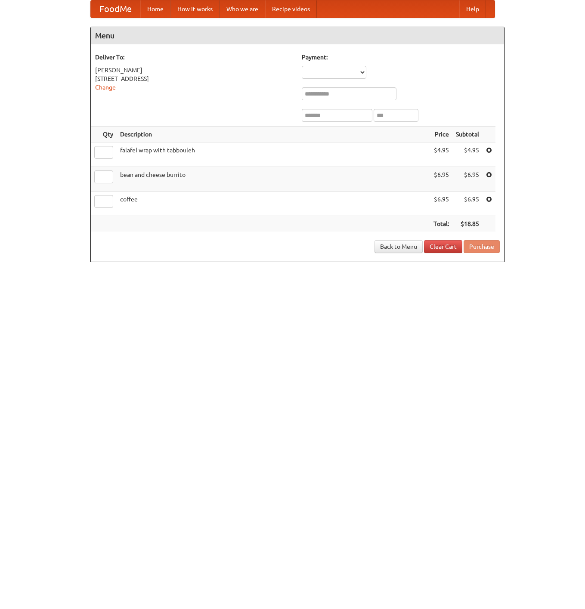 The width and height of the screenshot is (585, 609). What do you see at coordinates (297, 36) in the screenshot?
I see `h4: Menu` at bounding box center [297, 36].